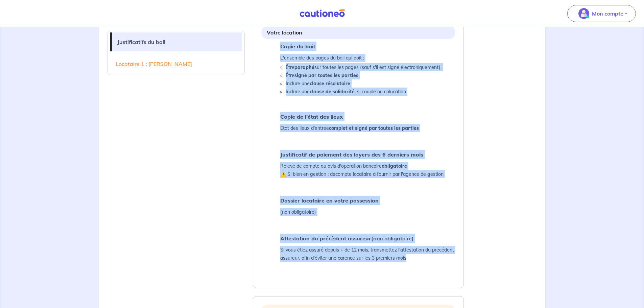 The height and width of the screenshot is (308, 644). I want to click on p: Si vous étiez assuré depuis + de 12 mois, transmettez l'attestation du précédent assureur, afin d..., so click(368, 254).